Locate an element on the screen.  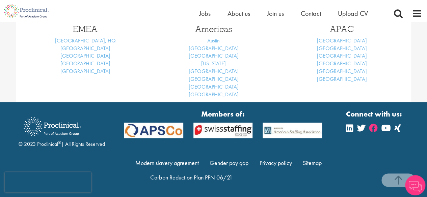
img: Chatbot is located at coordinates (415, 186).